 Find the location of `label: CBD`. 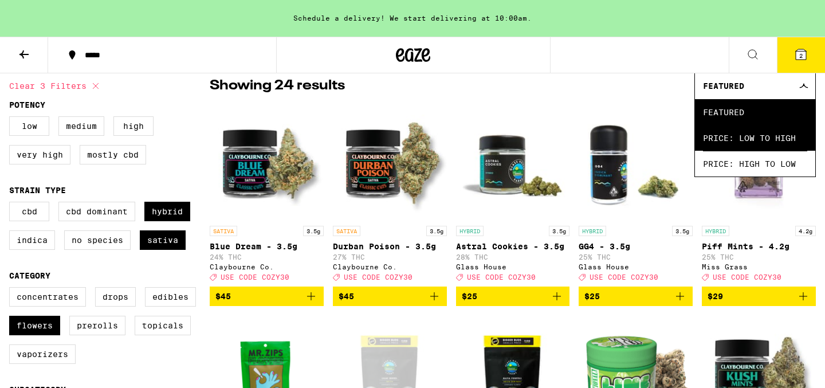

label: CBD is located at coordinates (29, 211).